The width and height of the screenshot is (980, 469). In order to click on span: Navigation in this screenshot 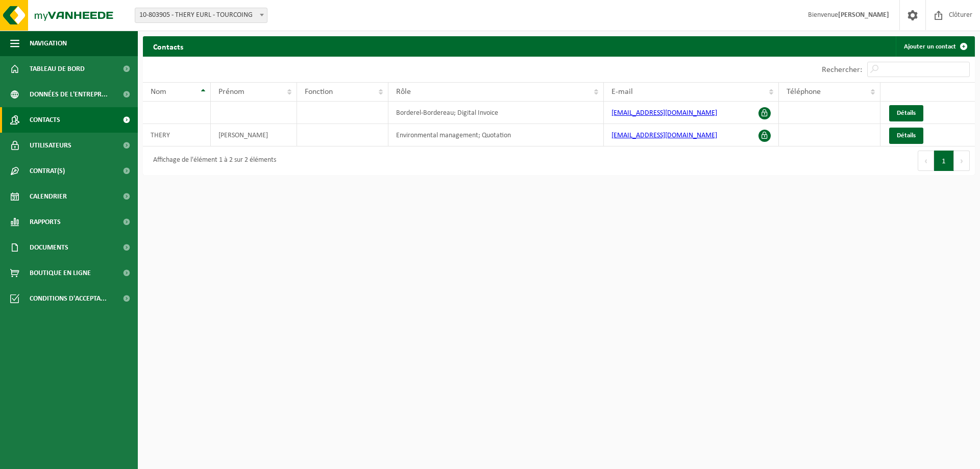, I will do `click(48, 43)`.